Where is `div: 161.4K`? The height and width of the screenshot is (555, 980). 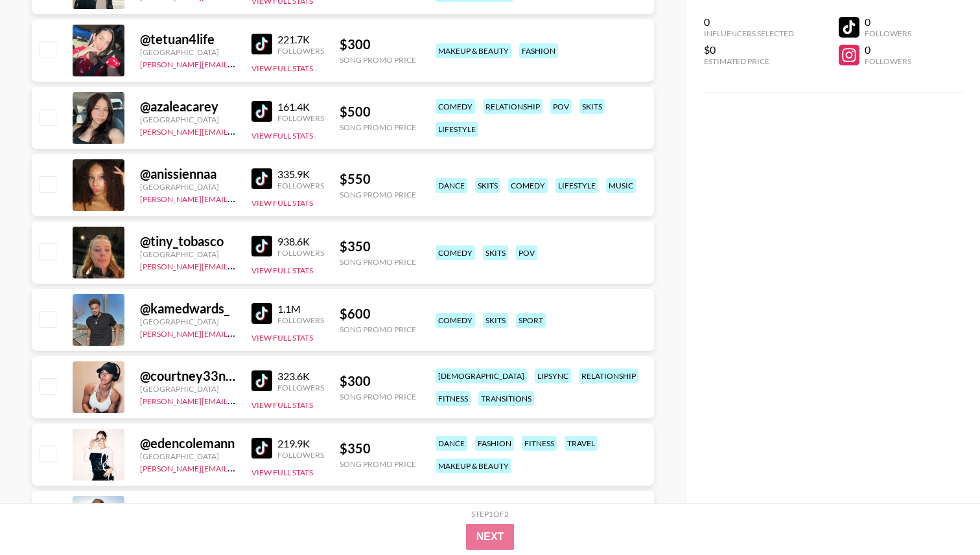
div: 161.4K is located at coordinates (301, 107).